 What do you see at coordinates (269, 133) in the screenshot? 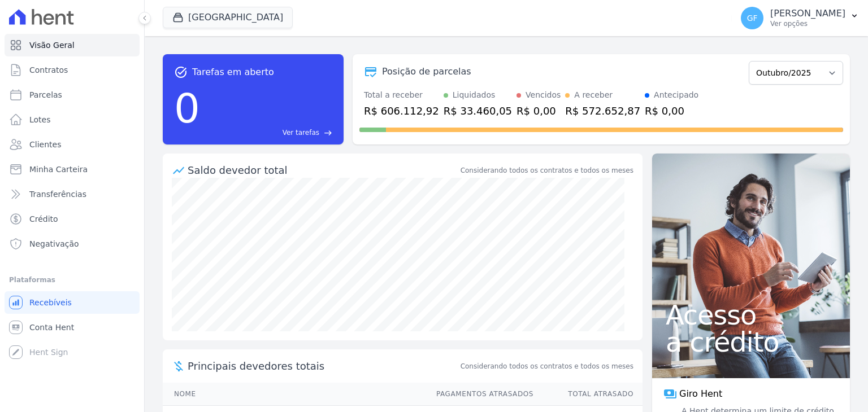
I see `a: Ver tarefas east` at bounding box center [269, 133].